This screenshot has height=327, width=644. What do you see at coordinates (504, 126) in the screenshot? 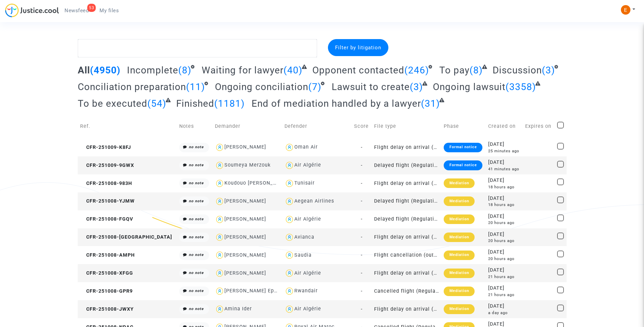
I see `td: Created on` at bounding box center [504, 126].